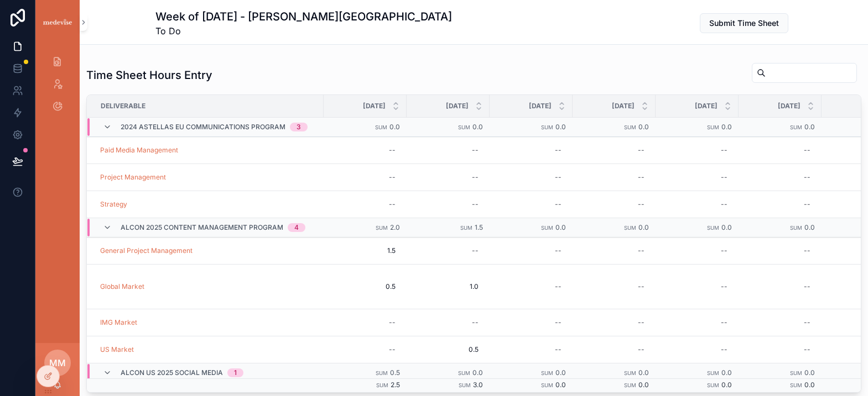 This screenshot has height=396, width=868. What do you see at coordinates (448, 287) in the screenshot?
I see `span: 1.0` at bounding box center [448, 287].